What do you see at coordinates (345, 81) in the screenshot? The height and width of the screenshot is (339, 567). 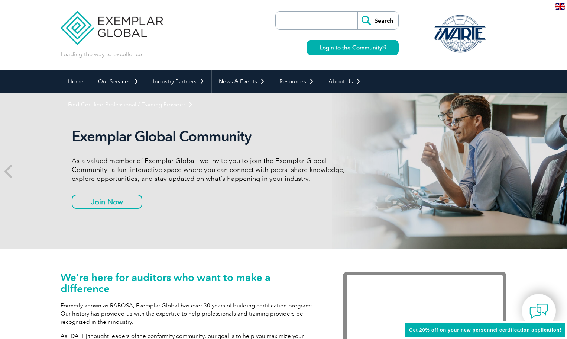 I see `a: About Us` at bounding box center [345, 81].